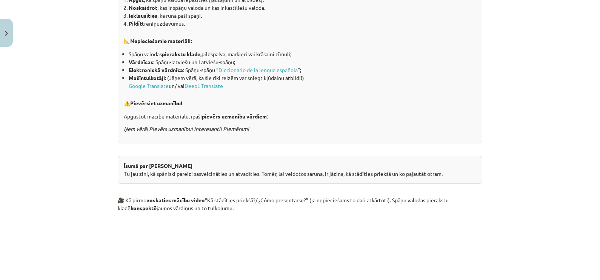 The width and height of the screenshot is (600, 280). I want to click on em: Ņem vērā! Pievērs uzmanību! Interesanti! Piemēram!, so click(186, 129).